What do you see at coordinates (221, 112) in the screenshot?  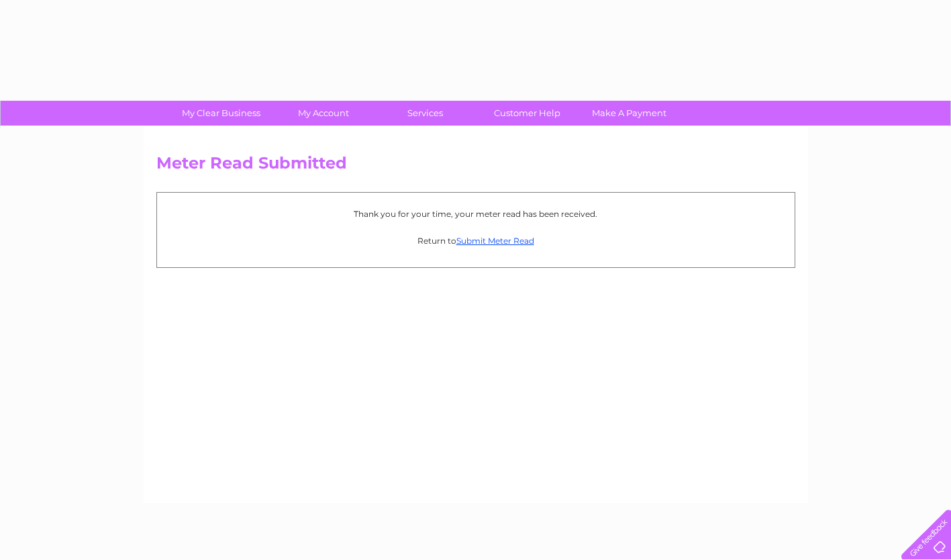 I see `a: My Clear Business` at bounding box center [221, 112].